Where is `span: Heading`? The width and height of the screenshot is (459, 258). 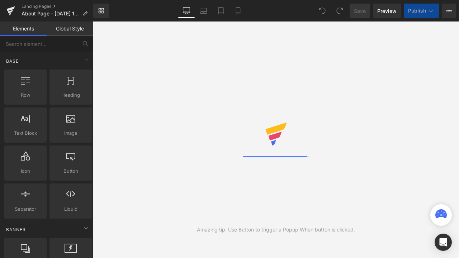
span: Heading is located at coordinates (71, 95).